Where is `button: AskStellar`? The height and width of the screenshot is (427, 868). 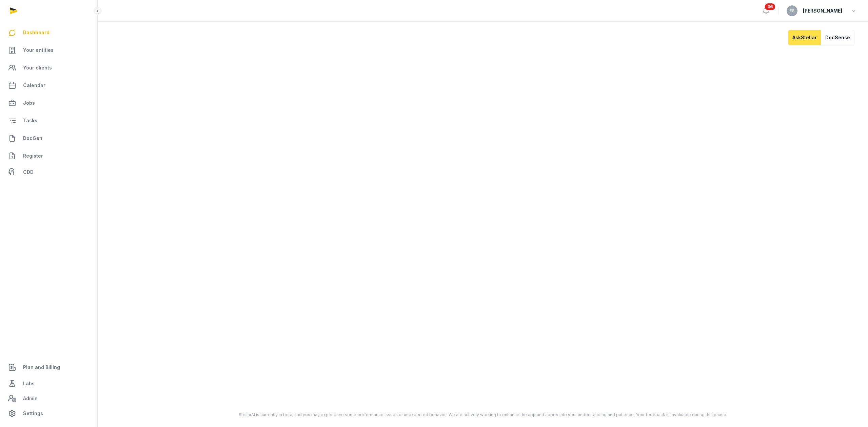 button: AskStellar is located at coordinates (804, 38).